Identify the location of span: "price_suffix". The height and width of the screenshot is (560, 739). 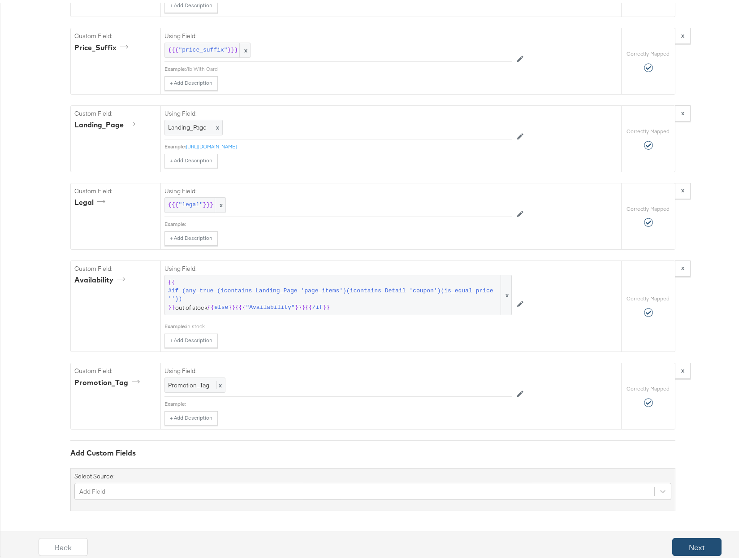
(203, 48).